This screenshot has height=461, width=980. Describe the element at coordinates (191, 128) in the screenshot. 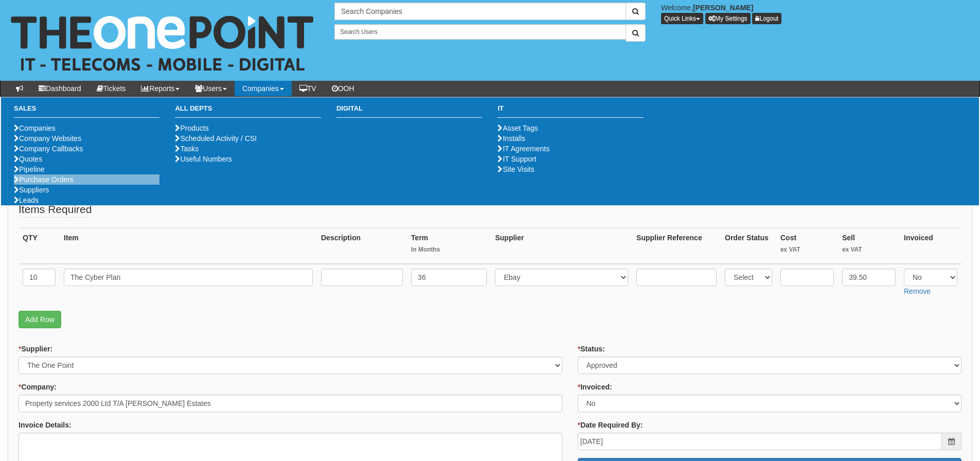

I see `a: Products` at that location.